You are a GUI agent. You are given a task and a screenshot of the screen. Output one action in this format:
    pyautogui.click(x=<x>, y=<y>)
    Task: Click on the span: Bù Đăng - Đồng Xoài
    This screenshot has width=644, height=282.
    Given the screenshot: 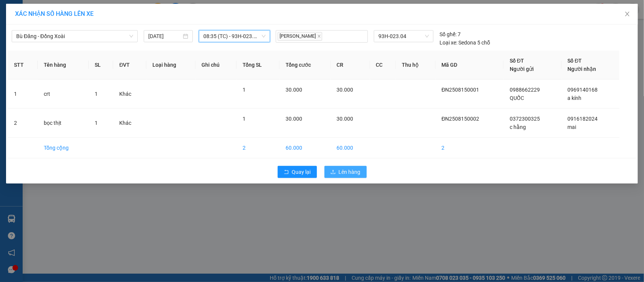 What is the action you would take?
    pyautogui.click(x=75, y=36)
    